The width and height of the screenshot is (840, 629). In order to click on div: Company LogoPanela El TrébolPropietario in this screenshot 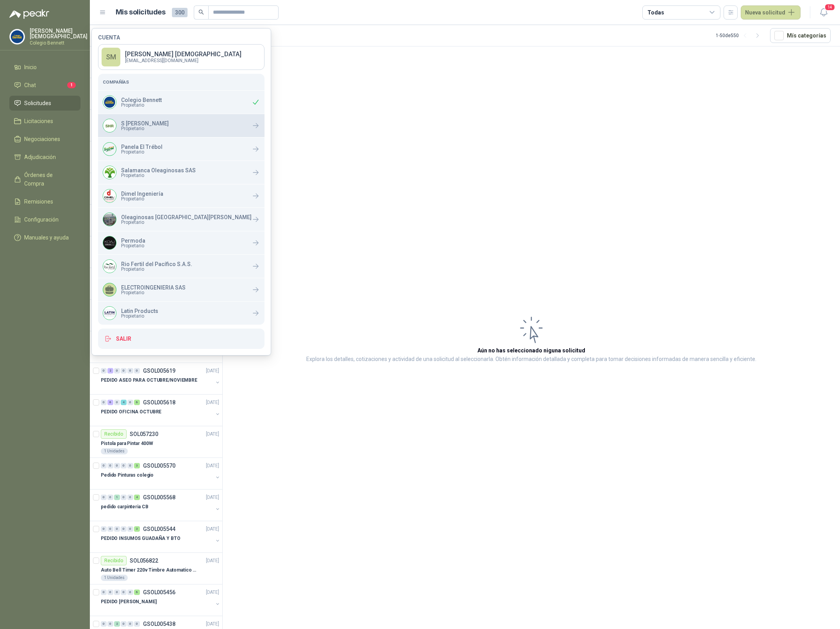, I will do `click(181, 148)`.